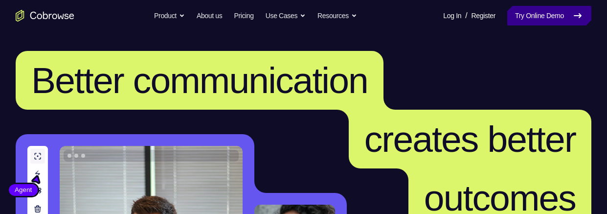  I want to click on span: Better communication, so click(199, 80).